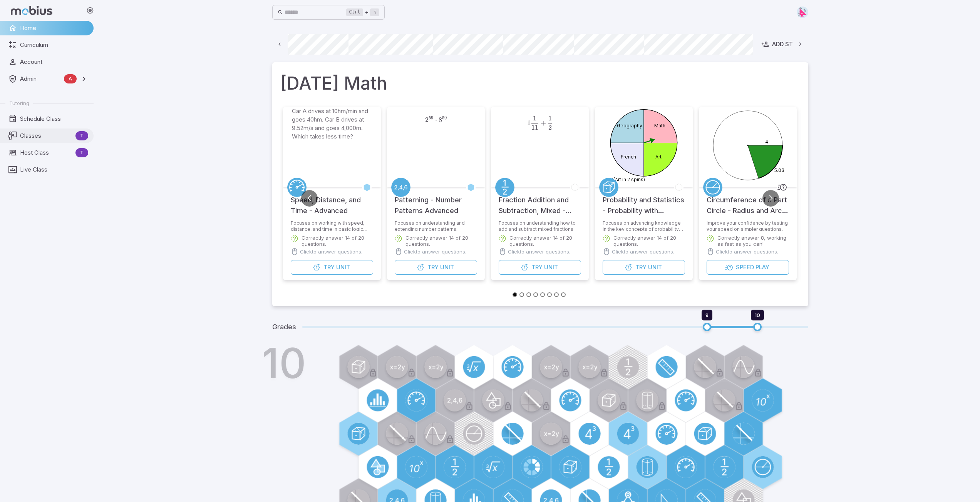 This screenshot has height=502, width=980. What do you see at coordinates (20, 103) in the screenshot?
I see `span: Tutoring` at bounding box center [20, 103].